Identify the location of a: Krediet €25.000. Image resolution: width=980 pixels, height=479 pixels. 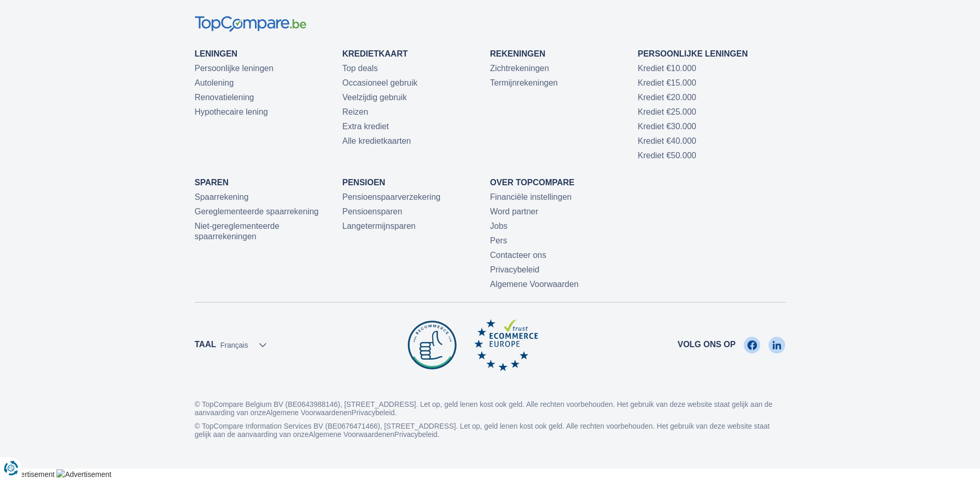
(667, 111).